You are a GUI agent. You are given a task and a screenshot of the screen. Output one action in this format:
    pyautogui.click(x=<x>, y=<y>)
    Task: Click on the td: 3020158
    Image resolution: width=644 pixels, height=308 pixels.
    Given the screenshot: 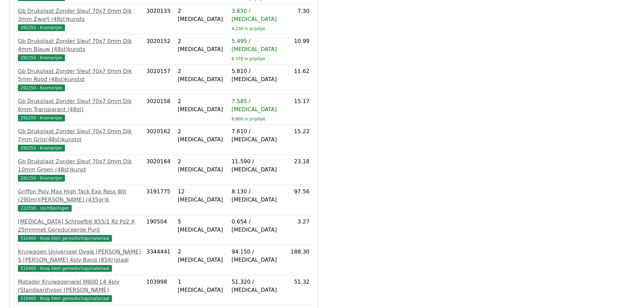 What is the action you would take?
    pyautogui.click(x=159, y=110)
    